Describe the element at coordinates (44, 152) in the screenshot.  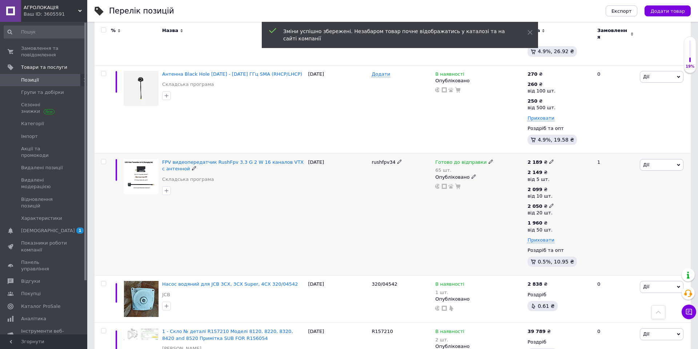
I see `span: Акції та промокоди` at that location.